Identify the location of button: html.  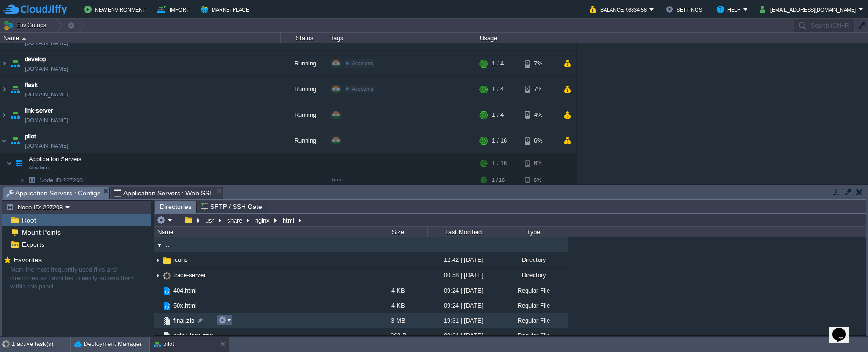
(288, 220).